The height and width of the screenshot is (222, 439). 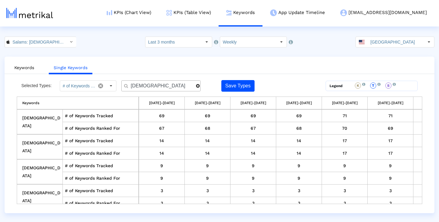 I want to click on input: Search, so click(x=161, y=86).